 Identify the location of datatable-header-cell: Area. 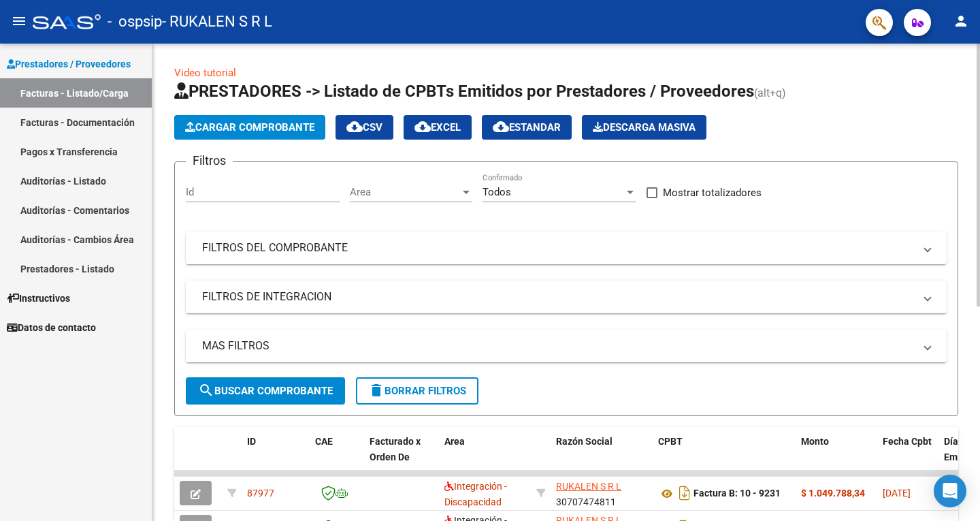
(485, 457).